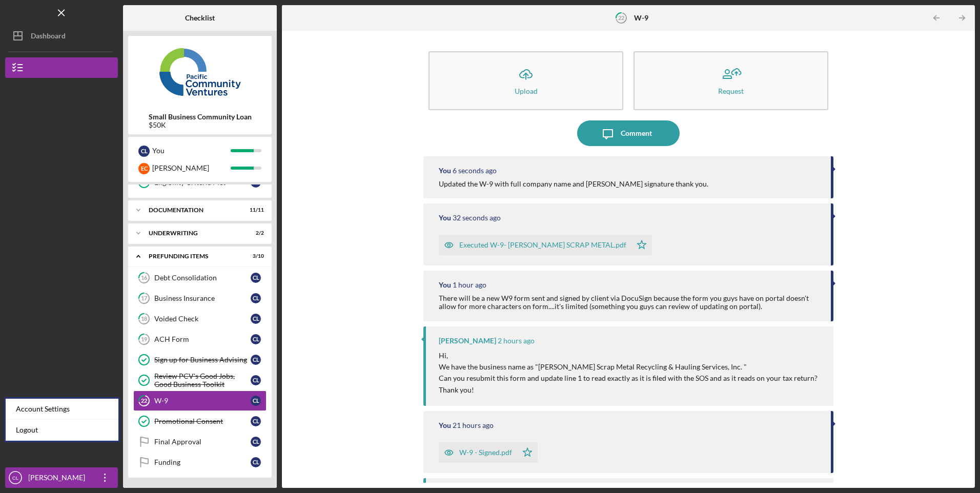 This screenshot has width=980, height=493. Describe the element at coordinates (200, 462) in the screenshot. I see `a: FundingCL` at that location.